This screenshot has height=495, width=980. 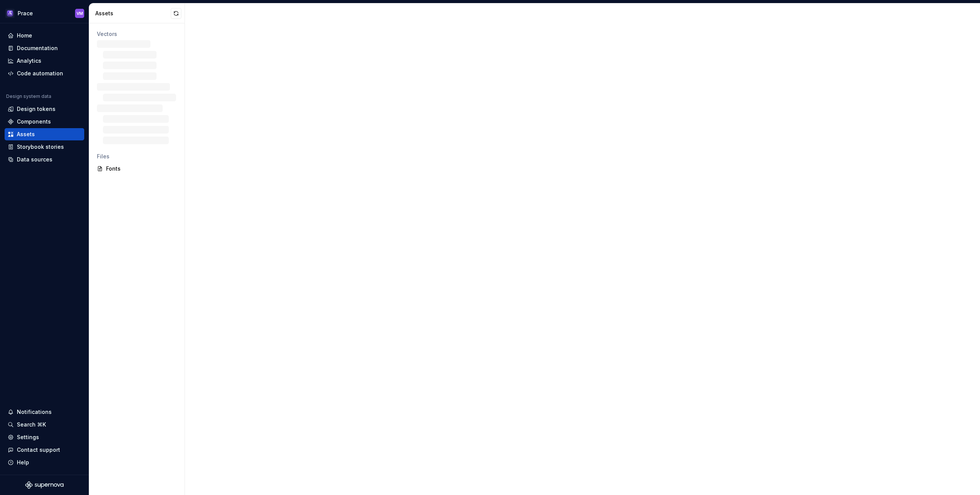 I want to click on div: Documentation, so click(x=37, y=48).